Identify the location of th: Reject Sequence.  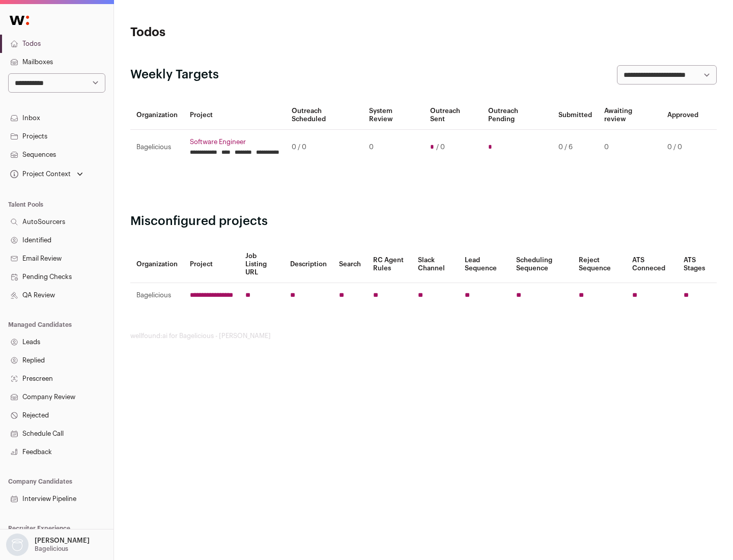
(599, 264).